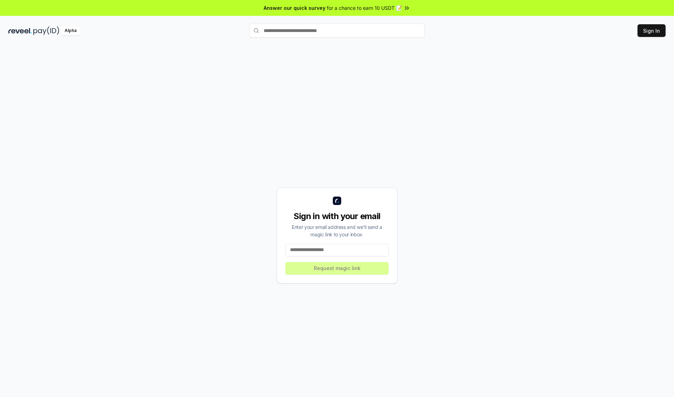 The width and height of the screenshot is (674, 397). What do you see at coordinates (295, 8) in the screenshot?
I see `span: Answer our quick survey` at bounding box center [295, 8].